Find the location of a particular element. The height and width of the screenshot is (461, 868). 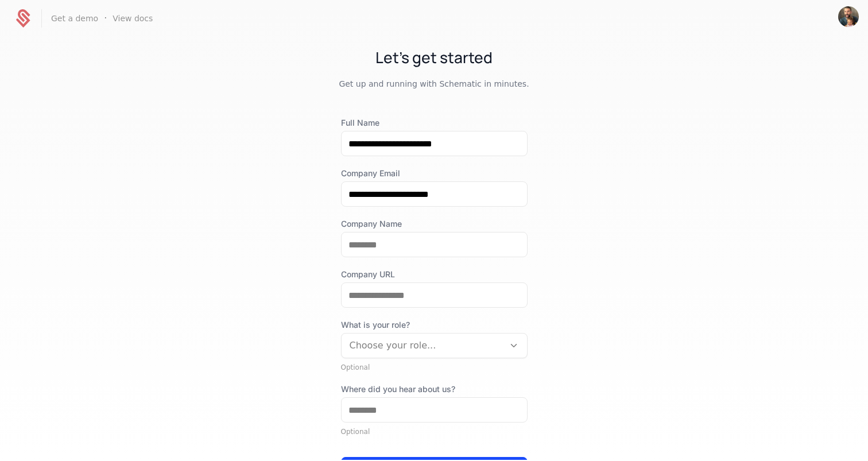

a: Get a demo is located at coordinates (74, 18).